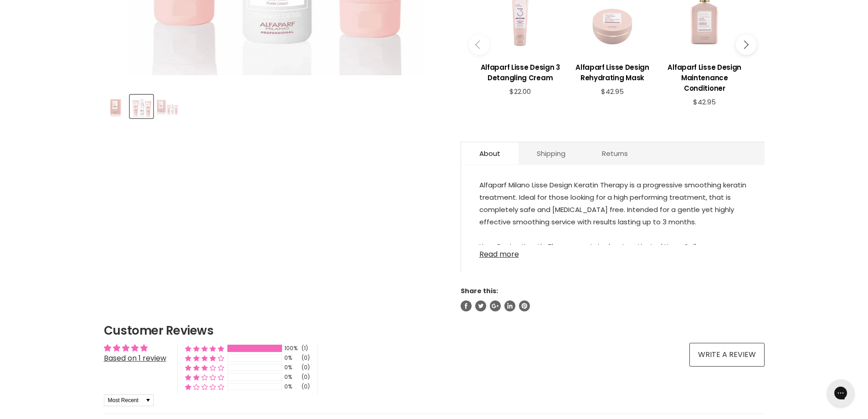  I want to click on div: (1), so click(305, 348).